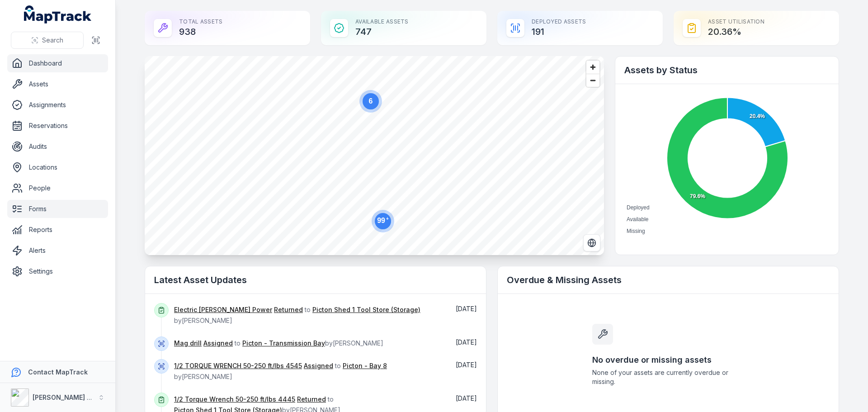 The height and width of the screenshot is (412, 868). I want to click on a: Dashboard, so click(58, 63).